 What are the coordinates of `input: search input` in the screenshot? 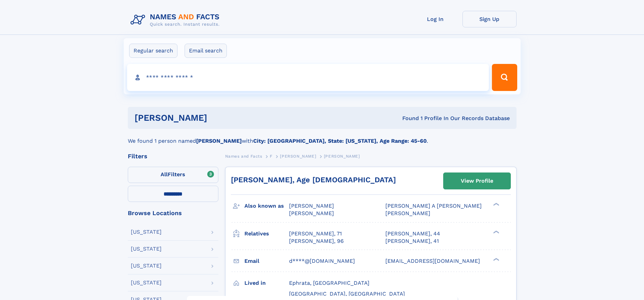 It's located at (308, 78).